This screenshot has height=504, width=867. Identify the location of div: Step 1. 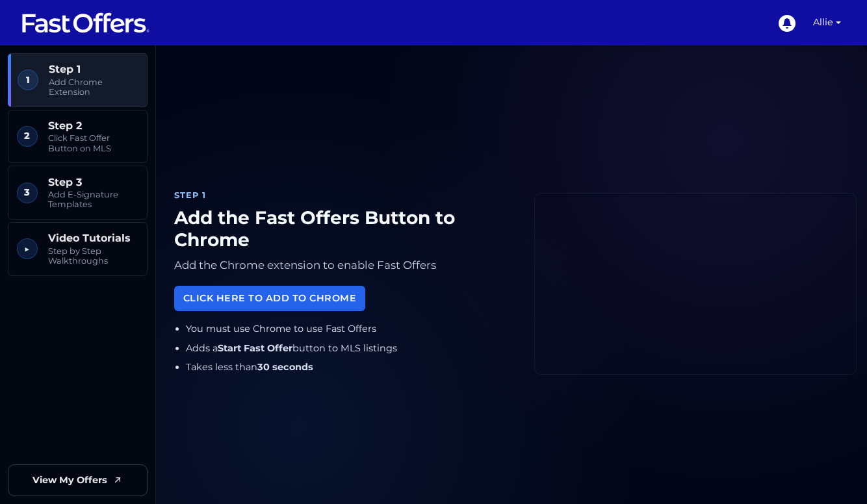
(344, 196).